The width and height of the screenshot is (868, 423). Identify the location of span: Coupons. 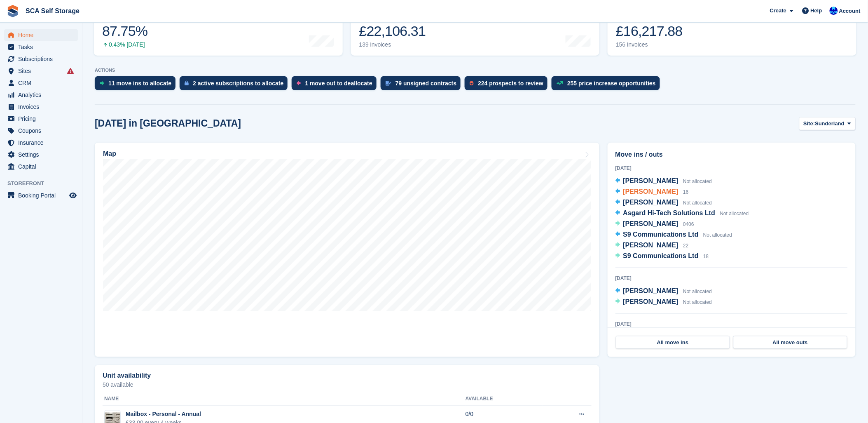
(43, 131).